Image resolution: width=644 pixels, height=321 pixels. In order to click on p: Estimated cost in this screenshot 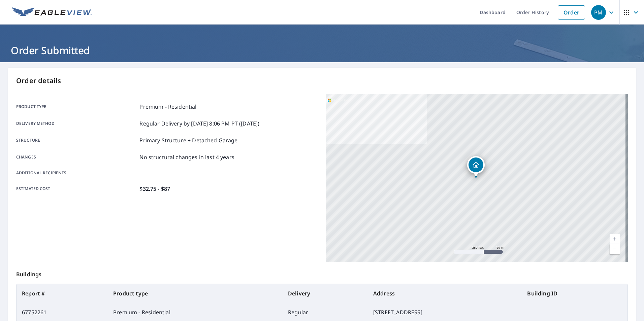, I will do `click(77, 189)`.